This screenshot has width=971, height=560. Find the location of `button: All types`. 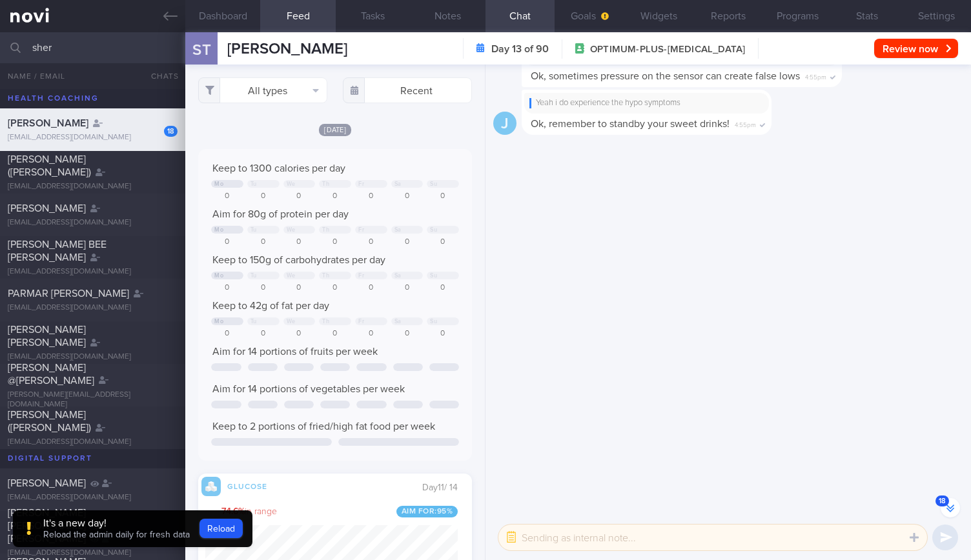

button: All types is located at coordinates (263, 90).